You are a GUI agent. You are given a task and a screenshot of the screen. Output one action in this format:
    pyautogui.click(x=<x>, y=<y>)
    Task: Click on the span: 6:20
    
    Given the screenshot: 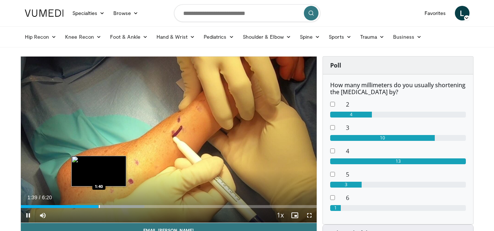 What is the action you would take?
    pyautogui.click(x=47, y=198)
    